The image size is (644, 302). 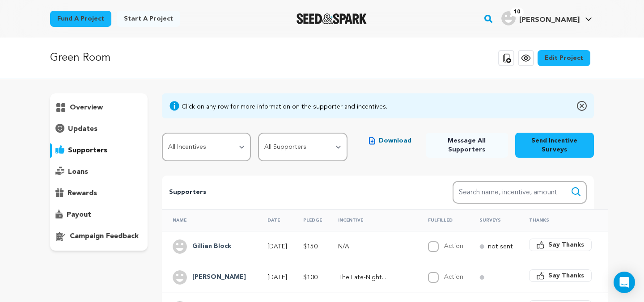 What do you see at coordinates (99, 237) in the screenshot?
I see `button: campaign feedback` at bounding box center [99, 237].